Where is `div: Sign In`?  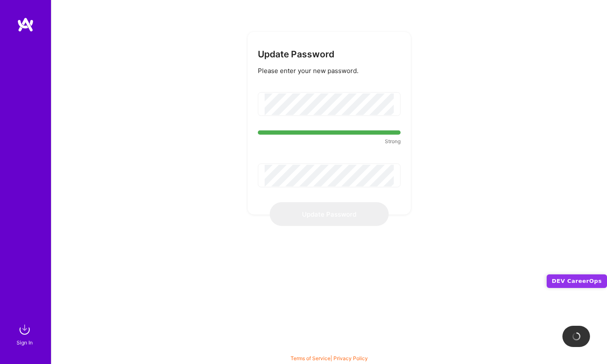
div: Sign In is located at coordinates (24, 342).